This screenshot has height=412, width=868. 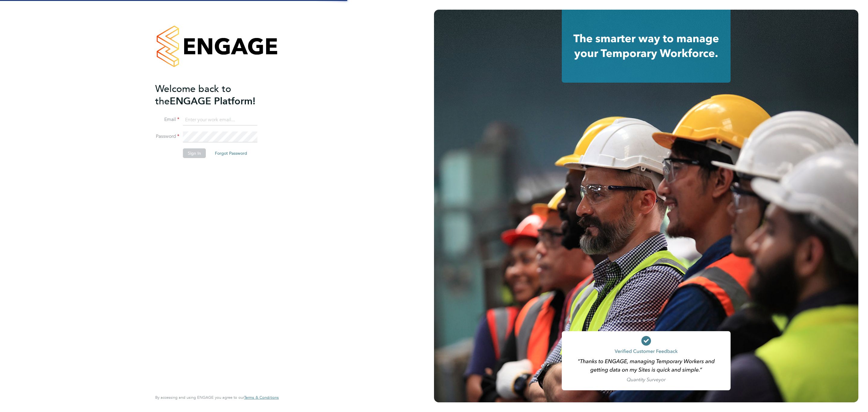 I want to click on a: Terms & Conditions, so click(x=261, y=397).